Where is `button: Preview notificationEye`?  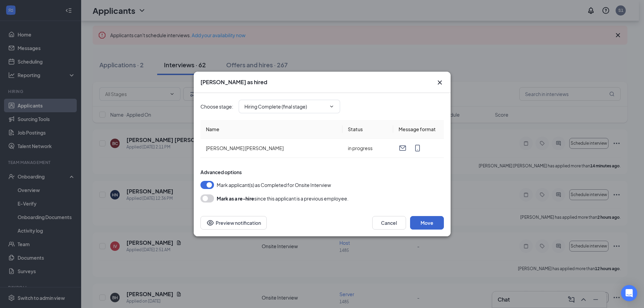 button: Preview notificationEye is located at coordinates (234, 222).